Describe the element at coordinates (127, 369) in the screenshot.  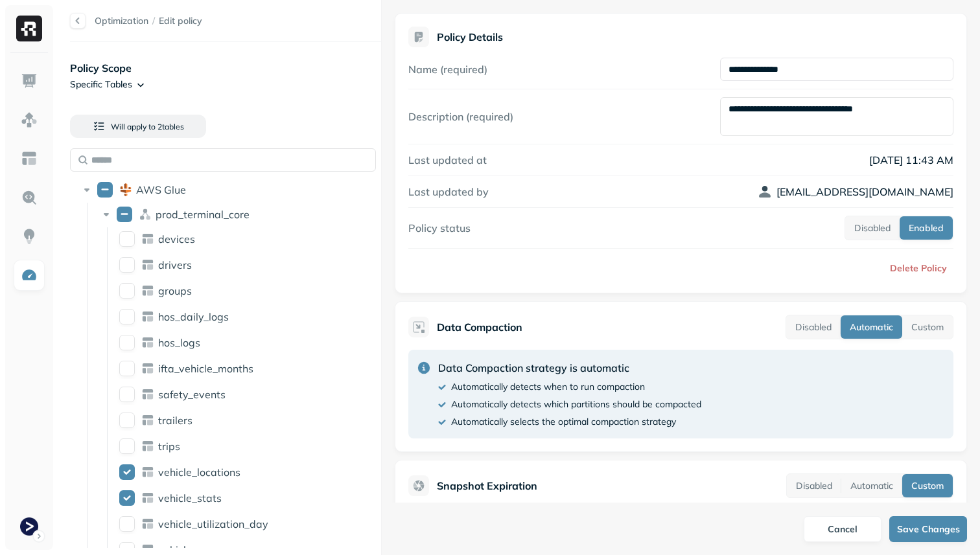
I see `button: ifta_vehicle_months` at that location.